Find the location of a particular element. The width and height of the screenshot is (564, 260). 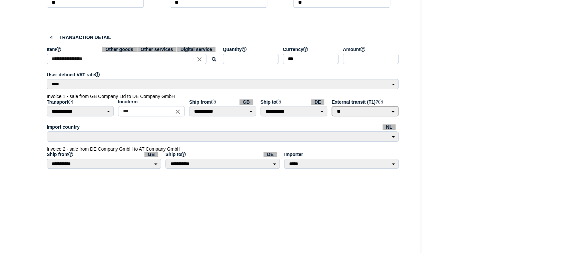

label: User-defined VAT rate is located at coordinates (223, 75).